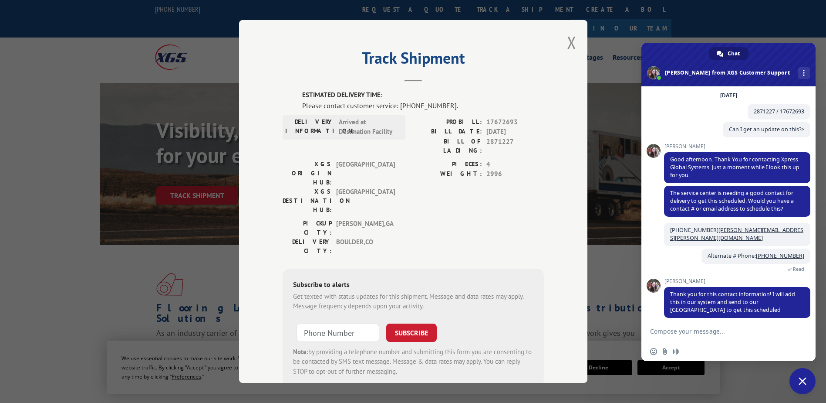  What do you see at coordinates (665, 351) in the screenshot?
I see `span: Send a file` at bounding box center [665, 351].